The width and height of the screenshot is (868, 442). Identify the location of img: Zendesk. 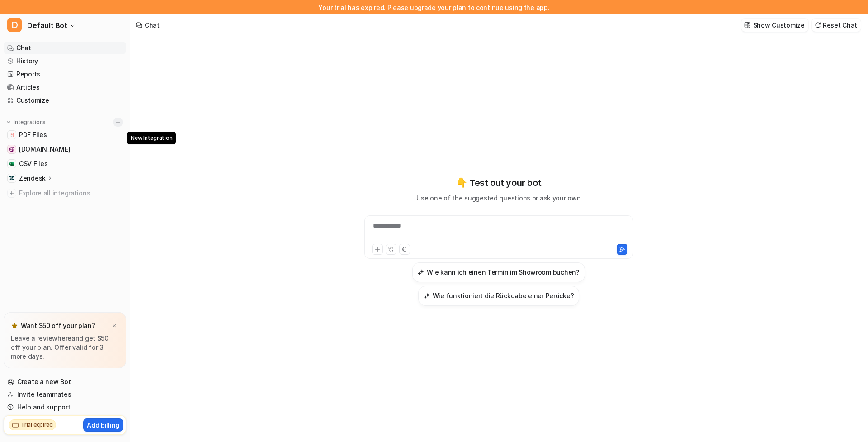
(12, 178).